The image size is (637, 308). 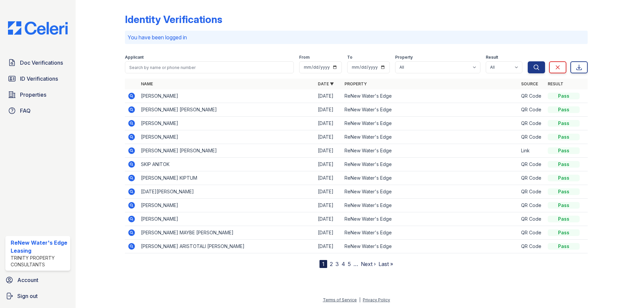 I want to click on a: Terms of Service, so click(x=340, y=299).